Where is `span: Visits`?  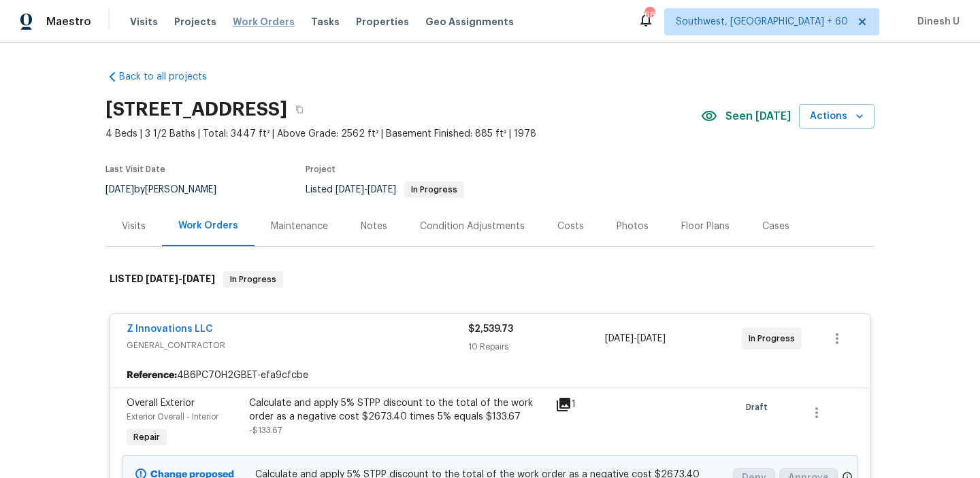 span: Visits is located at coordinates (143, 22).